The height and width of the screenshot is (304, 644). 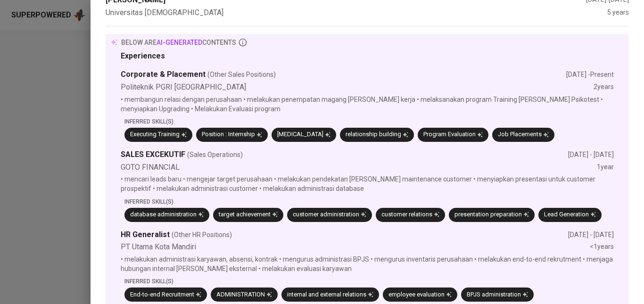 What do you see at coordinates (166, 295) in the screenshot?
I see `div: End-to-end Recruitment` at bounding box center [166, 295].